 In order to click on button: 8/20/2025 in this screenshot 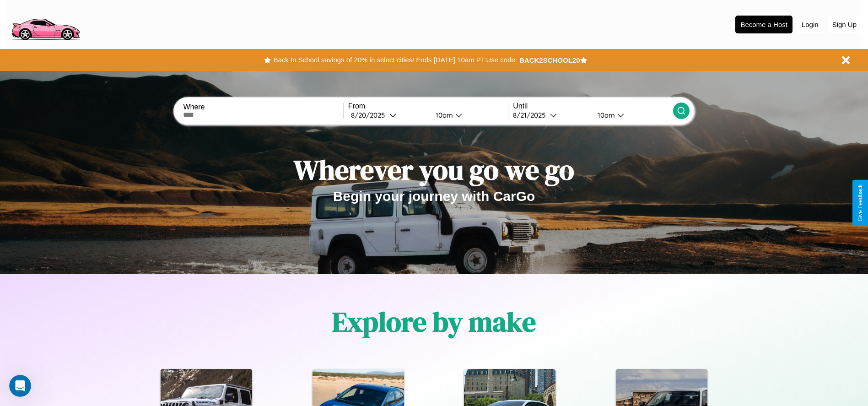, I will do `click(388, 115)`.